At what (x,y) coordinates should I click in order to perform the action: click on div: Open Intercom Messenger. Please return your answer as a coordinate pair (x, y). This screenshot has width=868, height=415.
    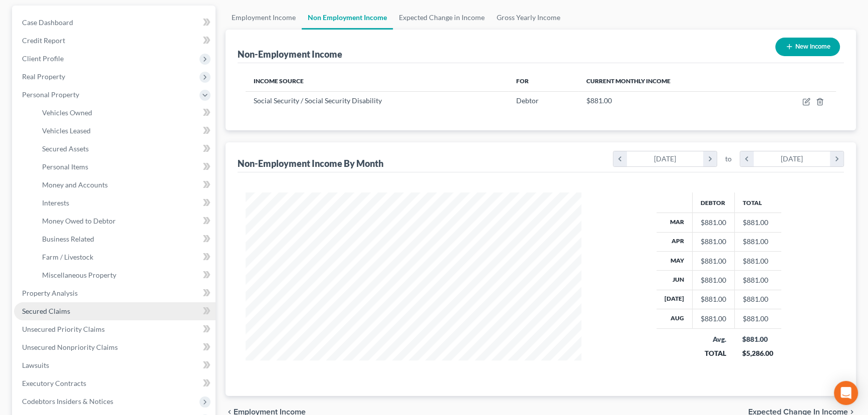
    Looking at the image, I should click on (846, 393).